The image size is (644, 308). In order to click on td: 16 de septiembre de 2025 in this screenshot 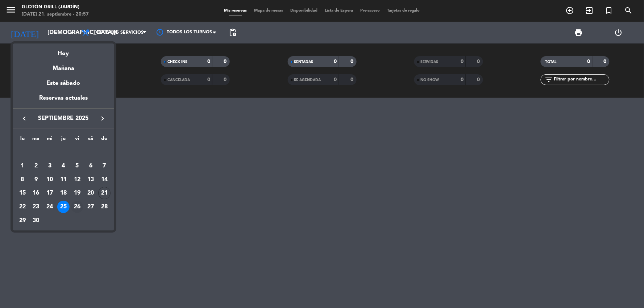, I will do `click(36, 193)`.